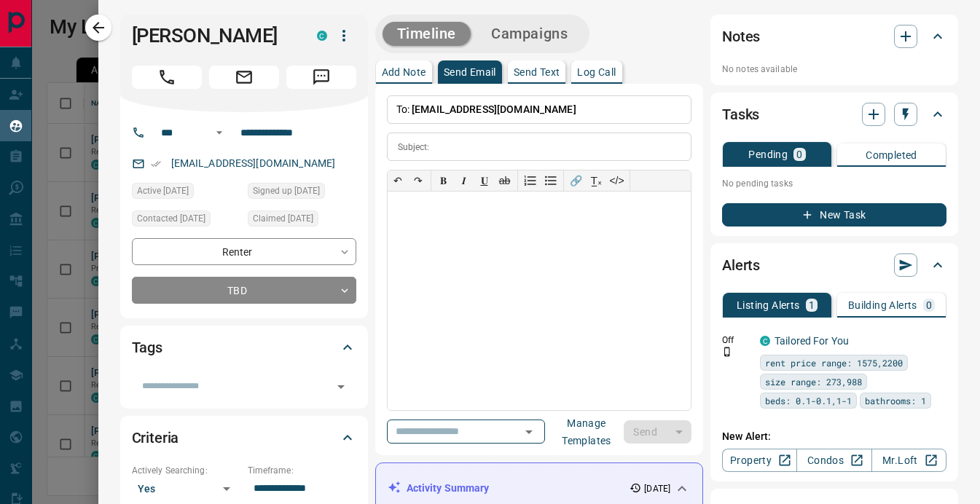 This screenshot has height=504, width=980. What do you see at coordinates (530, 33) in the screenshot?
I see `button: Campaigns` at bounding box center [530, 33].